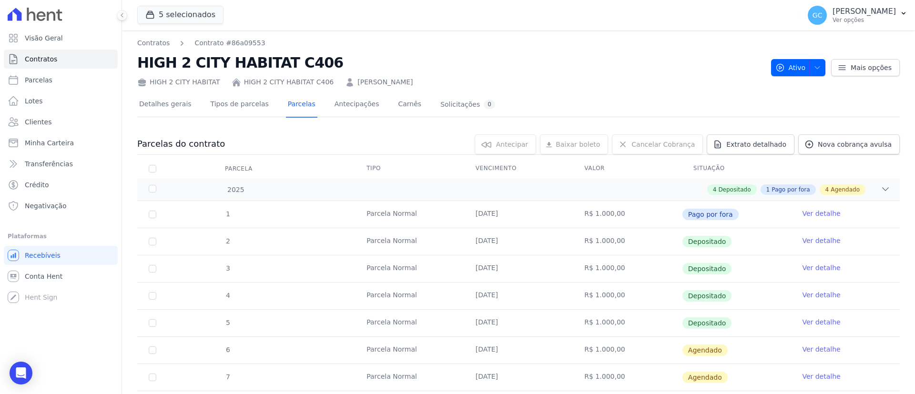 This screenshot has height=394, width=915. I want to click on span: Extrato detalhado, so click(756, 144).